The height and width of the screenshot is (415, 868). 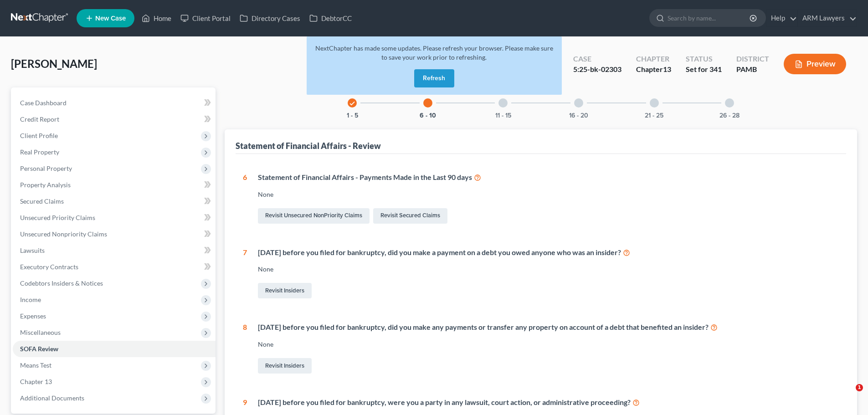 I want to click on span: Unsecured Priority Claims, so click(x=57, y=217).